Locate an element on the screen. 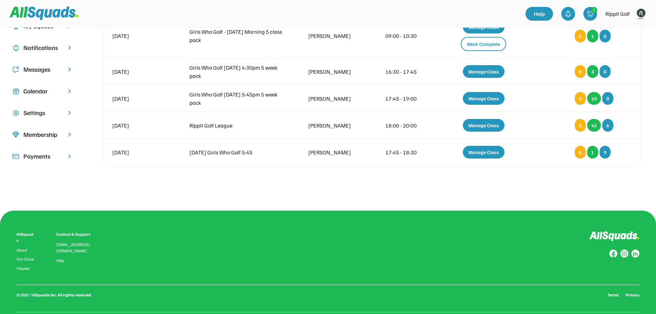  img: Logo%20inverted.svg is located at coordinates (614, 236).